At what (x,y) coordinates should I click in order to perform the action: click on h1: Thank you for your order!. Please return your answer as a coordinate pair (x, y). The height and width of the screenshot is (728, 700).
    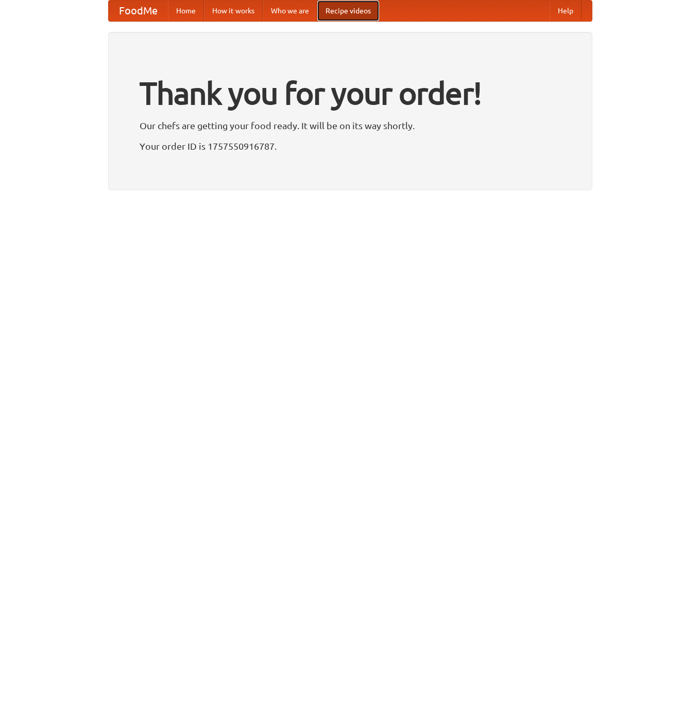
    Looking at the image, I should click on (350, 93).